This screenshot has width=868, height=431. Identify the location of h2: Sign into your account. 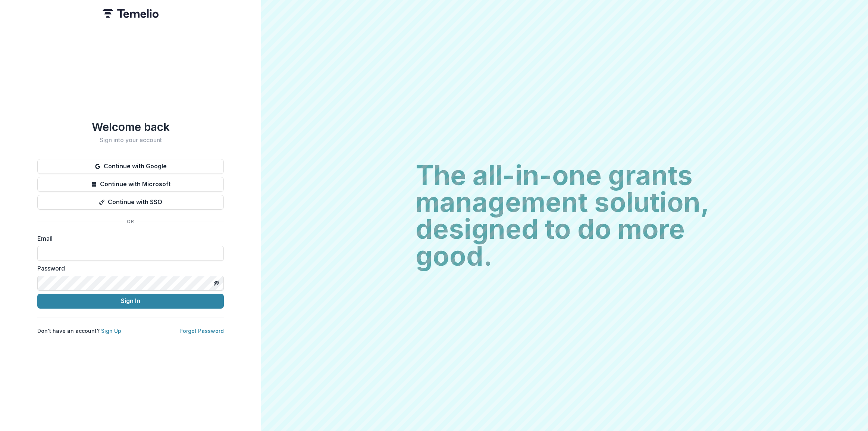
(130, 140).